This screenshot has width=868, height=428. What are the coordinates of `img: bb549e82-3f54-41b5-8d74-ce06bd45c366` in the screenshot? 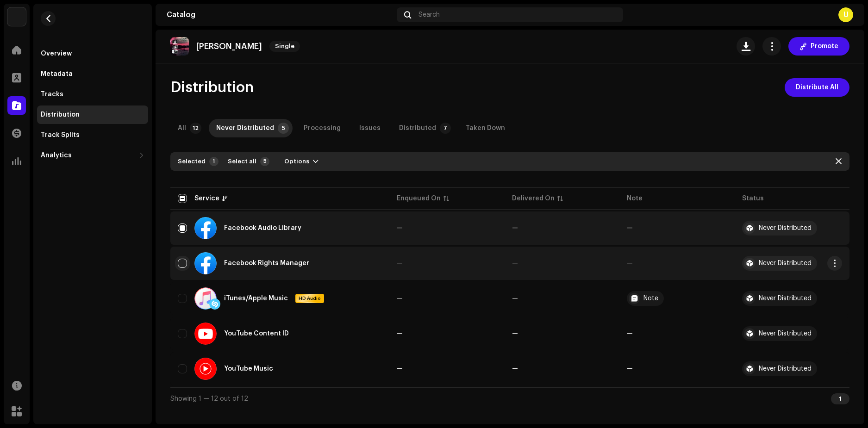 It's located at (17, 17).